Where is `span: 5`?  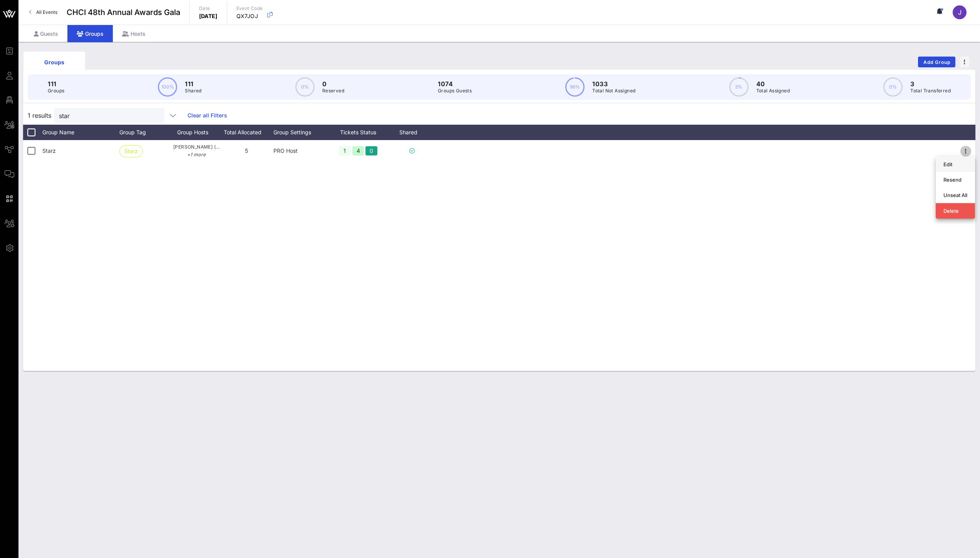
span: 5 is located at coordinates (246, 151).